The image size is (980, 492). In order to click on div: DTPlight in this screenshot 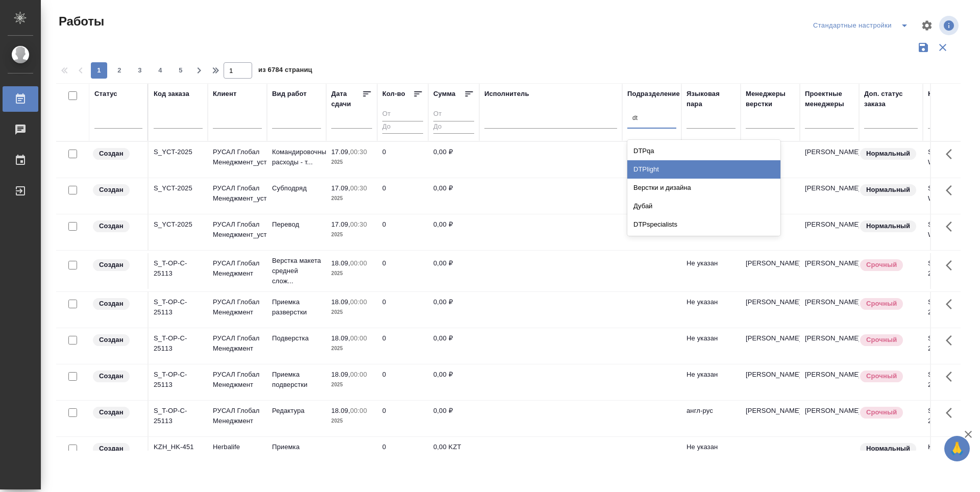, I will do `click(704, 169)`.